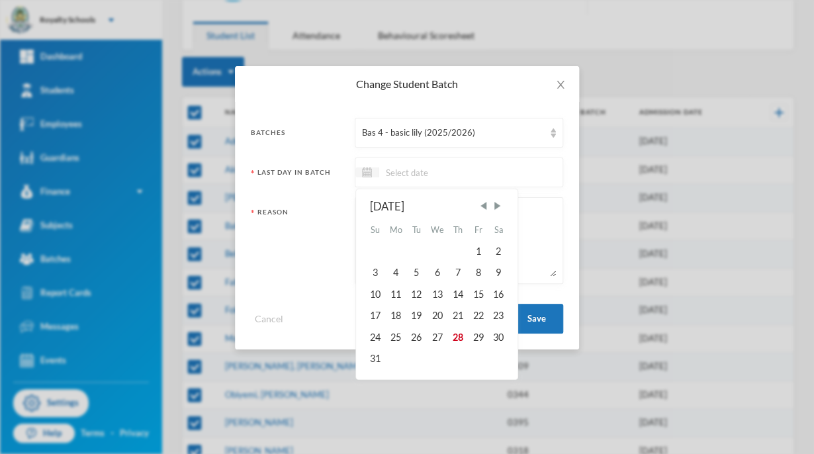 The height and width of the screenshot is (454, 814). I want to click on div: Mon Aug 04 2025, so click(396, 273).